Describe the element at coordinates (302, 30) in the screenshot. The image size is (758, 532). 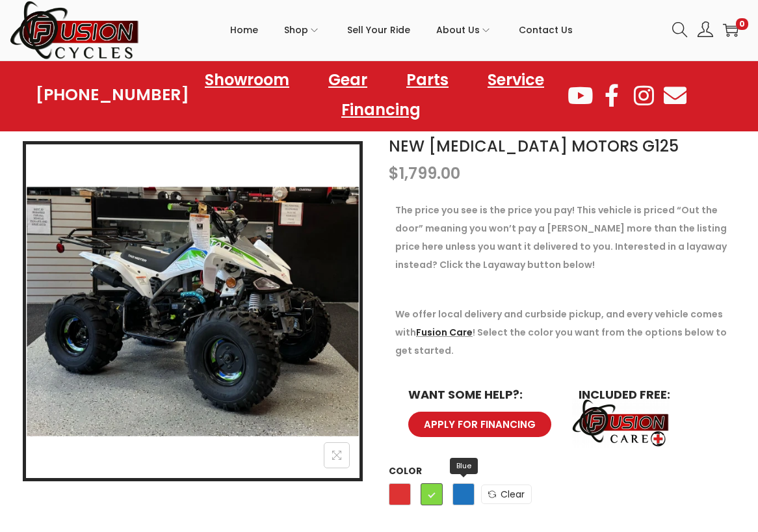
I see `a: Shop` at that location.